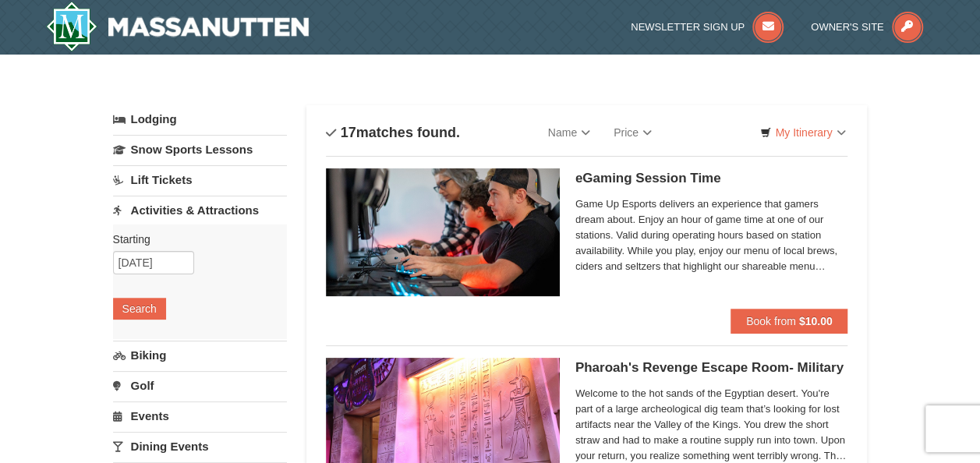  I want to click on a: Name, so click(569, 133).